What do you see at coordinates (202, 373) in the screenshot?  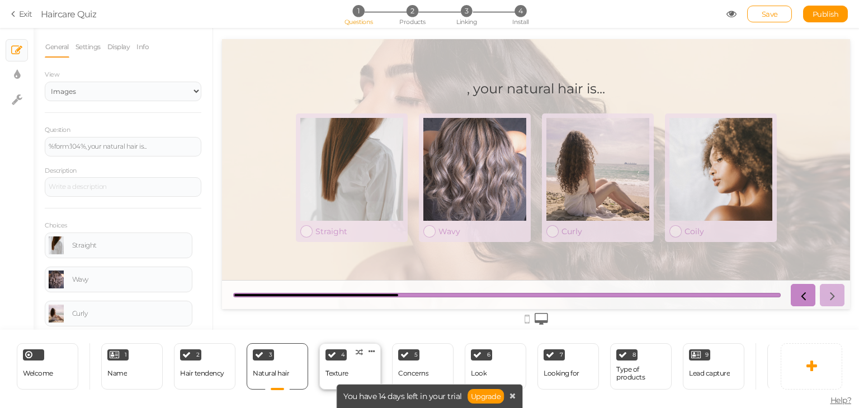 I see `div: Hair tendency` at bounding box center [202, 373].